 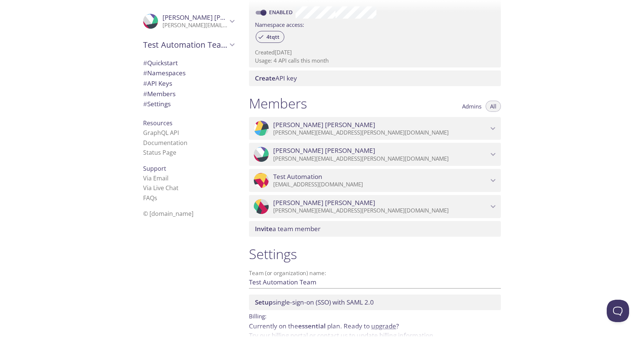 I want to click on span: 4tqtt, so click(x=273, y=37).